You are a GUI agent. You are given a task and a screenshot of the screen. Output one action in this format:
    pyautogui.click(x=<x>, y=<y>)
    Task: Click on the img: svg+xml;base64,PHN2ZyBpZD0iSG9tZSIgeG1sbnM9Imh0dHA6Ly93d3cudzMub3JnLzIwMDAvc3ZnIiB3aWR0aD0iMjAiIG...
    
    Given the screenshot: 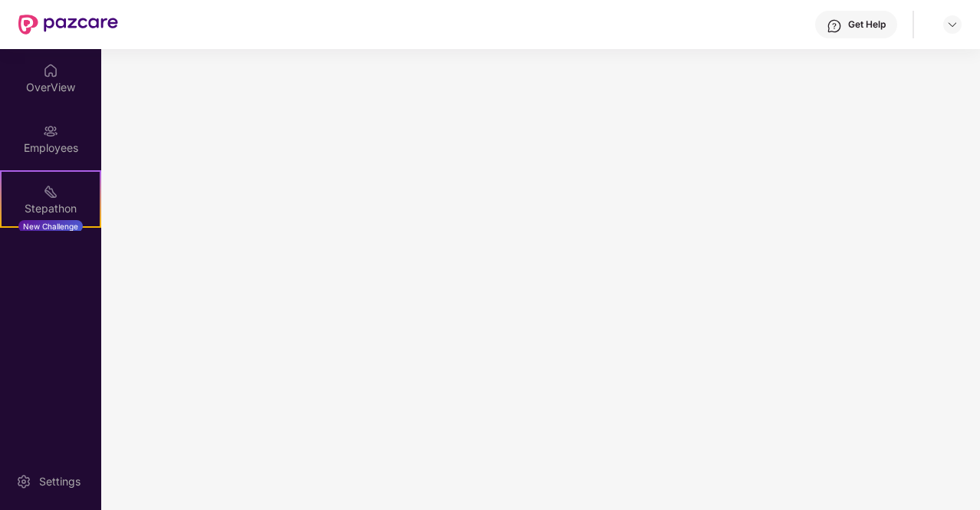 What is the action you would take?
    pyautogui.click(x=50, y=71)
    